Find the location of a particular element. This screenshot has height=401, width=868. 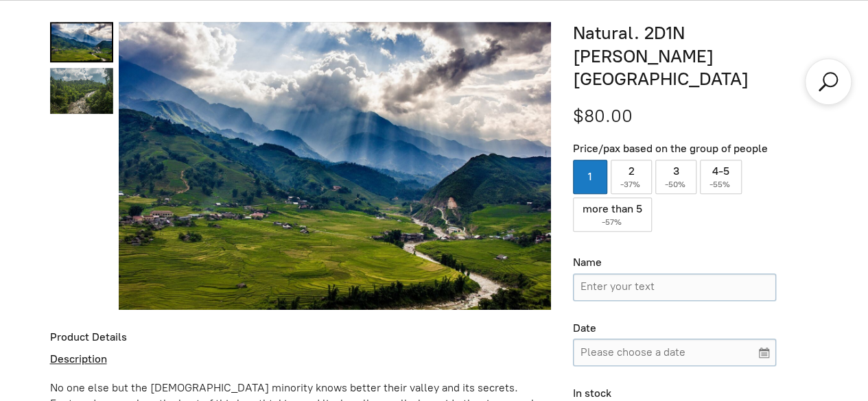

div: Price/pax based on the group of people is located at coordinates (675, 149).